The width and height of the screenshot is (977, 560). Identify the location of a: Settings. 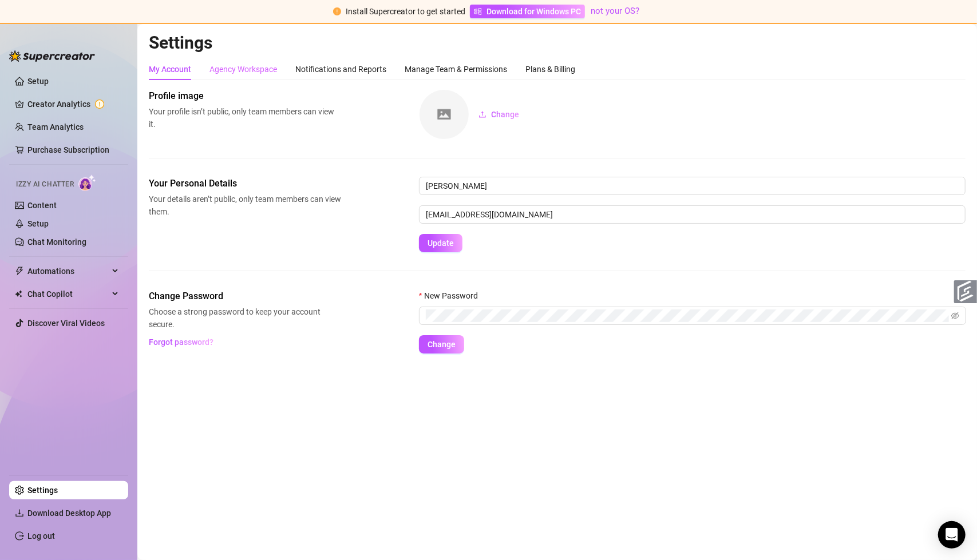
(42, 490).